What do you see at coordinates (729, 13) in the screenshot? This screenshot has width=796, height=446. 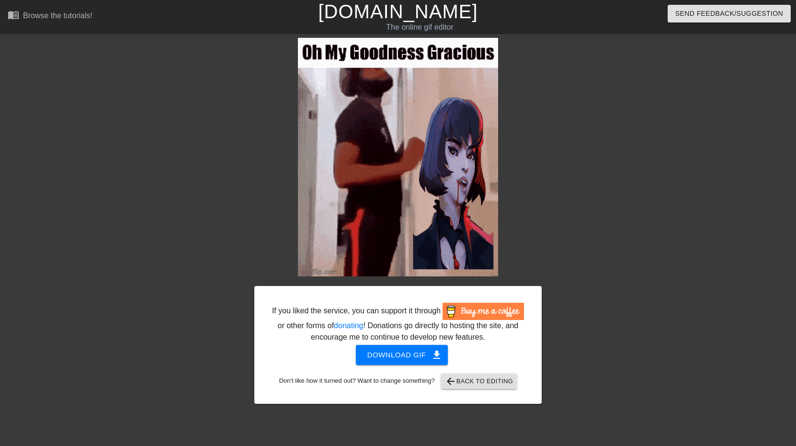 I see `span: Send Feedback/Suggestion` at bounding box center [729, 13].